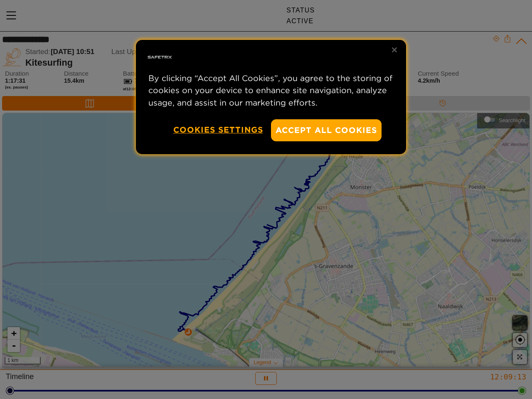 This screenshot has width=532, height=399. Describe the element at coordinates (218, 130) in the screenshot. I see `button: Cookies Settings` at that location.